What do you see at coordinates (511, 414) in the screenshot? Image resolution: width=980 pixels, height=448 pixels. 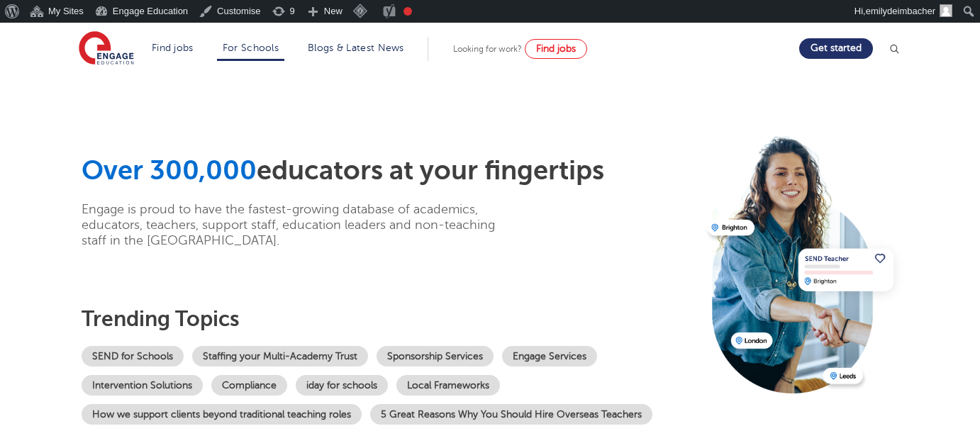 I see `a: 5 Great Reasons Why You Should Hire Overseas Teachers` at bounding box center [511, 414].